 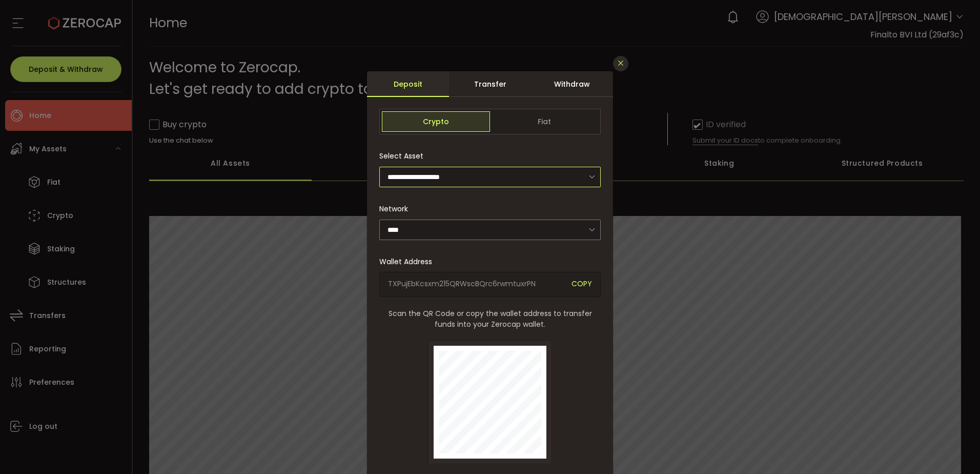 What do you see at coordinates (582, 284) in the screenshot?
I see `span: COPY` at bounding box center [582, 284].